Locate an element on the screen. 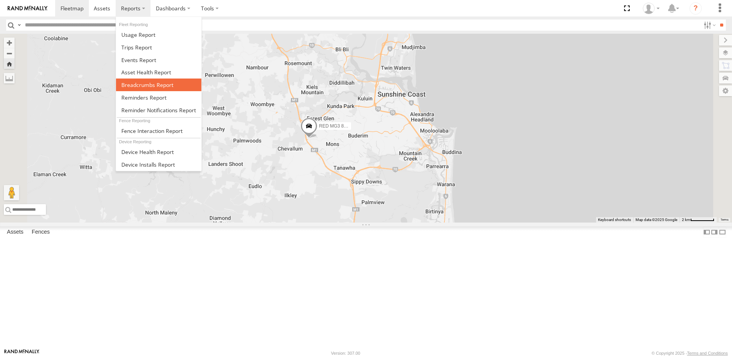 The height and width of the screenshot is (357, 732). a: Service Reminder Notifications Report is located at coordinates (158, 110).